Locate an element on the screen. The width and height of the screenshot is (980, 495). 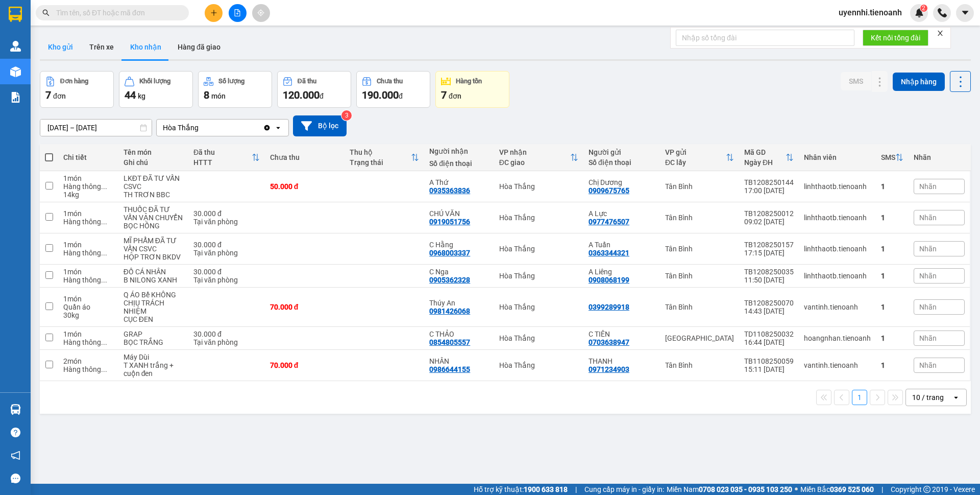
div: Người nhận is located at coordinates (459, 151).